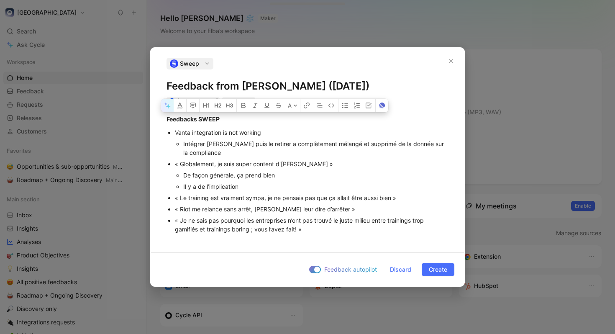 This screenshot has height=334, width=615. Describe the element at coordinates (316, 175) in the screenshot. I see `div: De façon générale, ça prend bien` at that location.